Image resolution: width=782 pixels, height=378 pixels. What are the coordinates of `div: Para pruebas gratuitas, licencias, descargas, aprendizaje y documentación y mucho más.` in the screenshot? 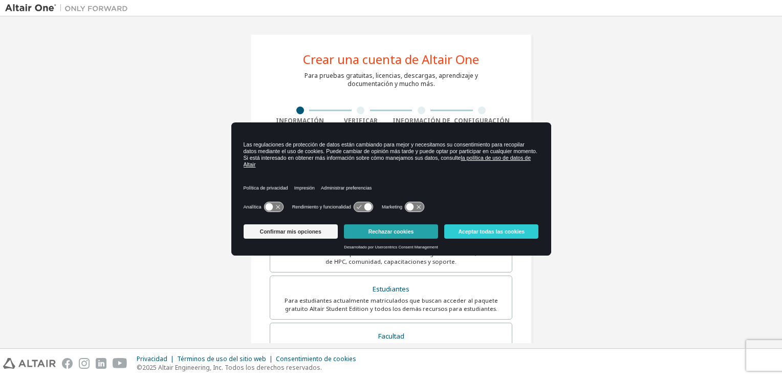 It's located at (391, 80).